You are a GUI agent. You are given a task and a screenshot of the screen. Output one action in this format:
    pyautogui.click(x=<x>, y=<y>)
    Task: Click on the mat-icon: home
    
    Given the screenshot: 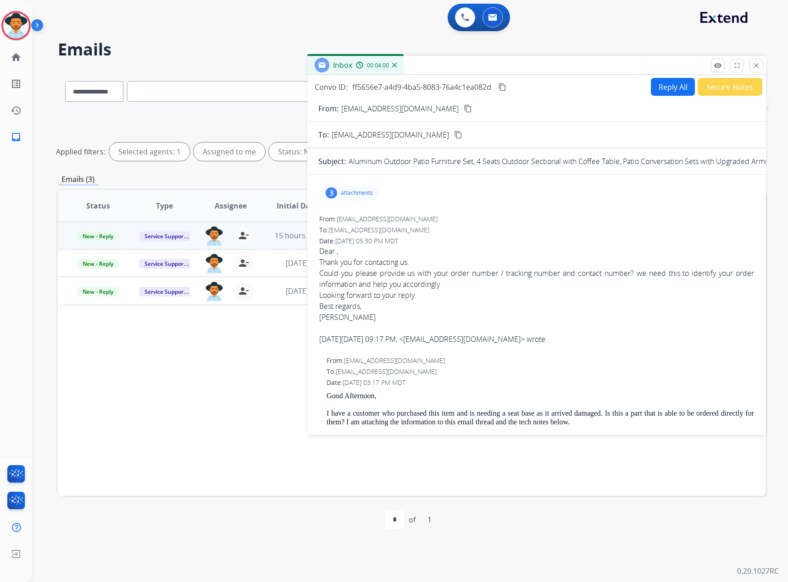 What is the action you would take?
    pyautogui.click(x=16, y=57)
    